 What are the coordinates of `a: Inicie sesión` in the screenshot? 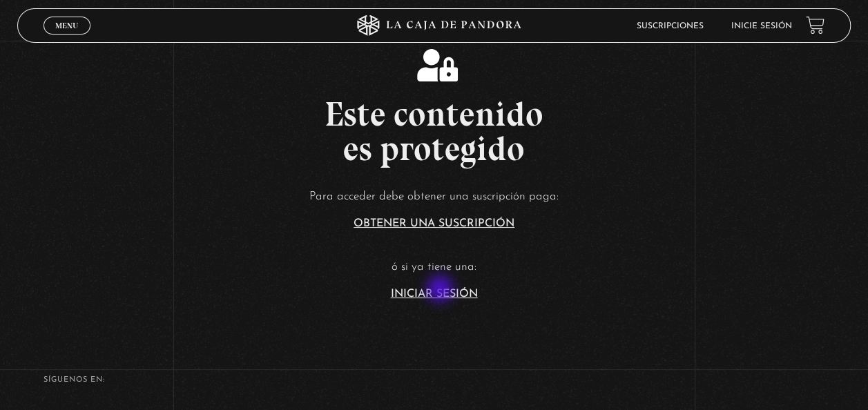 It's located at (762, 26).